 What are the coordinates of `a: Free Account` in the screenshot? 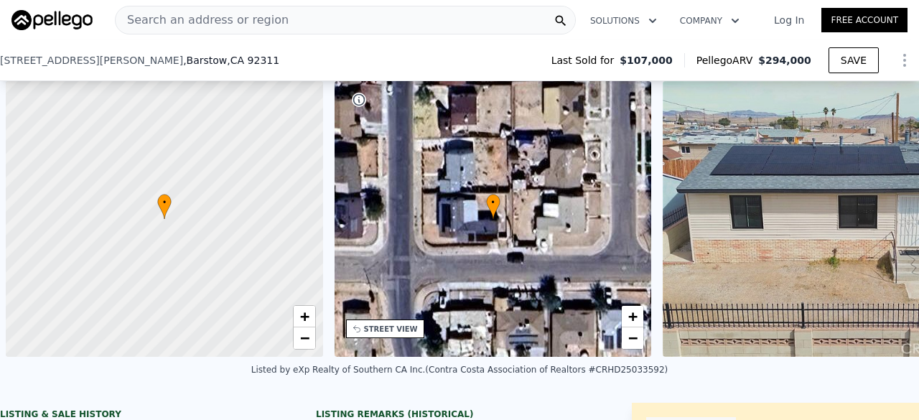 It's located at (864, 20).